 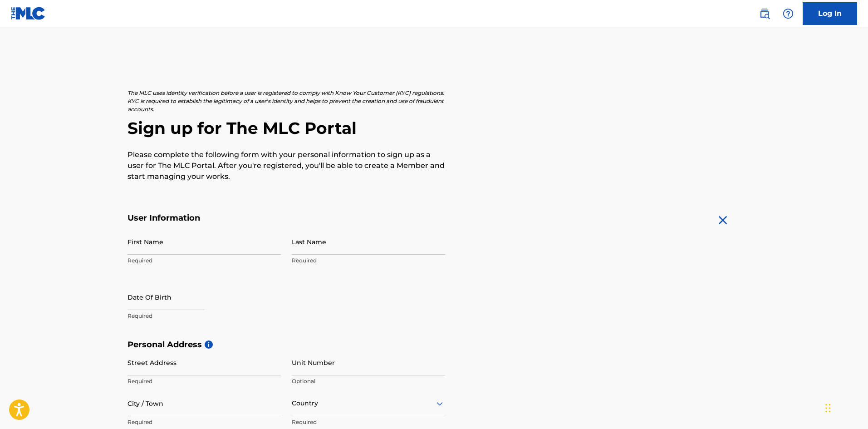 I want to click on h5: Personal Address, so click(x=434, y=345).